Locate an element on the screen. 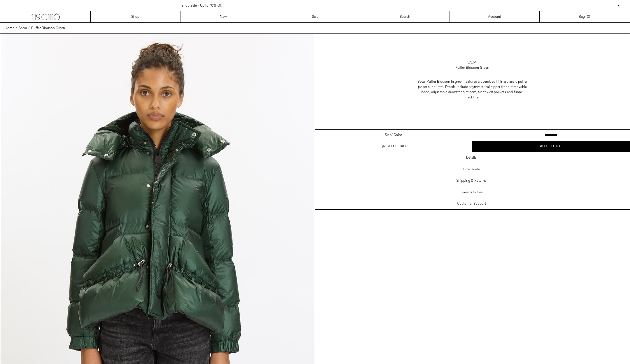  span: Shop Sale - Up to 70% Off is located at coordinates (202, 6).